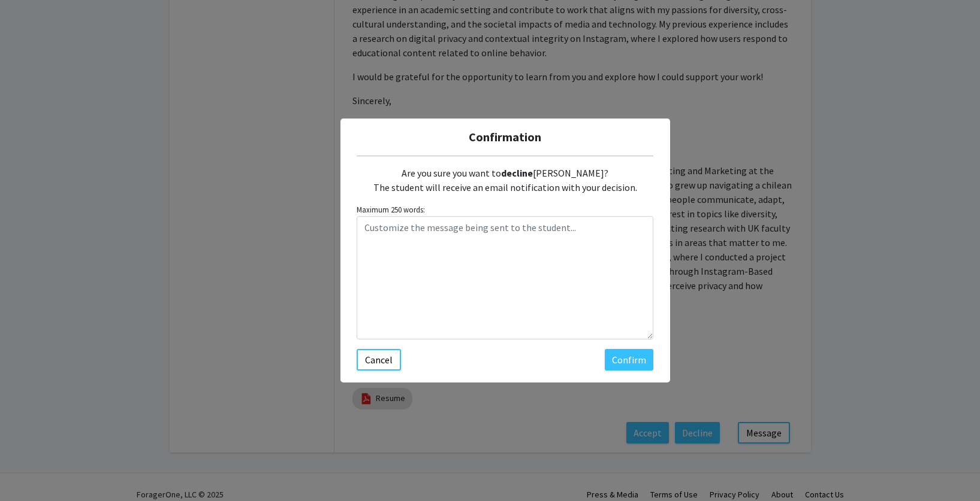  Describe the element at coordinates (504, 210) in the screenshot. I see `small: Maximum 250 words:` at that location.